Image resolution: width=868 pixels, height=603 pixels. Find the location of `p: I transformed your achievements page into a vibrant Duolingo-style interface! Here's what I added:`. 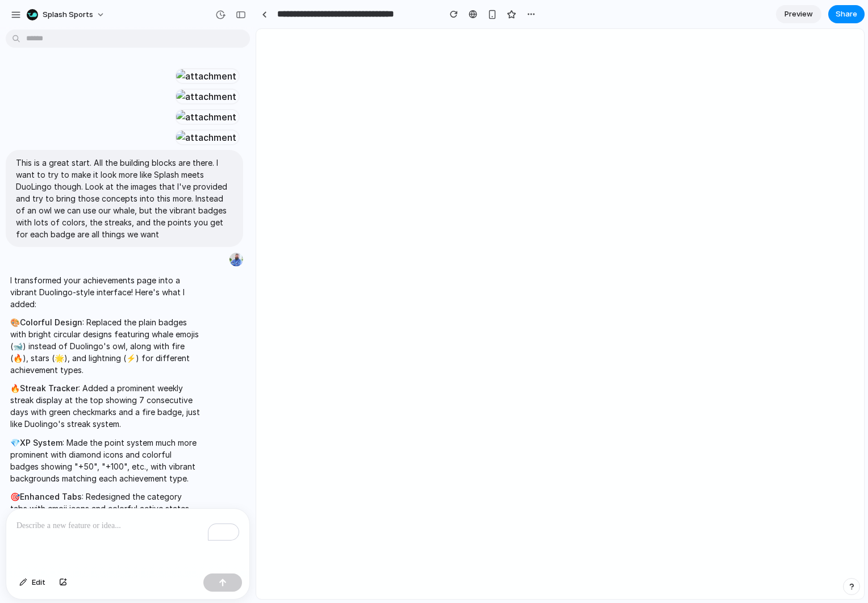

p: I transformed your achievements page into a vibrant Duolingo-style interface! Here's what I added: is located at coordinates (105, 292).